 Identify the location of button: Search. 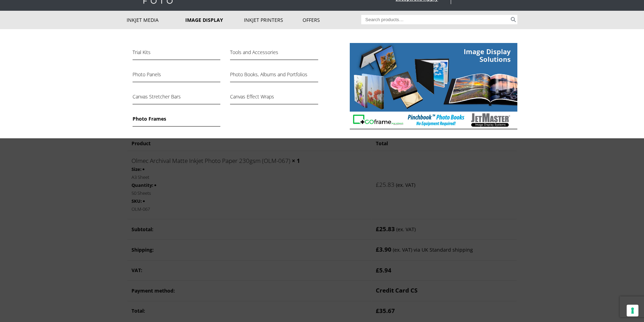
(513, 19).